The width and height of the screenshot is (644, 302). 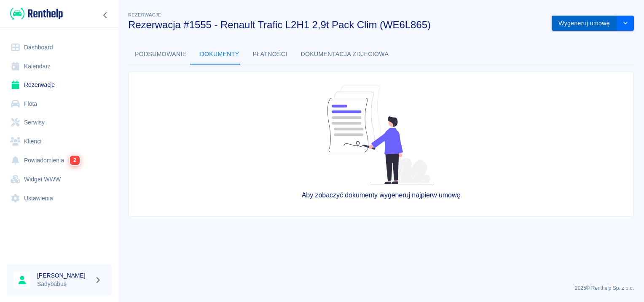 I want to click on button: Podsumowanie, so click(x=160, y=54).